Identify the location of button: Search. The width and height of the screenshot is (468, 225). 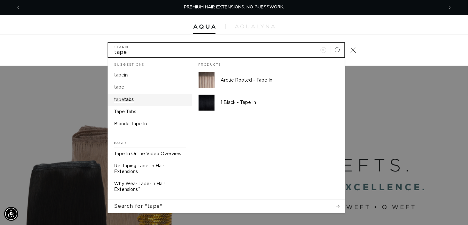
(337, 50).